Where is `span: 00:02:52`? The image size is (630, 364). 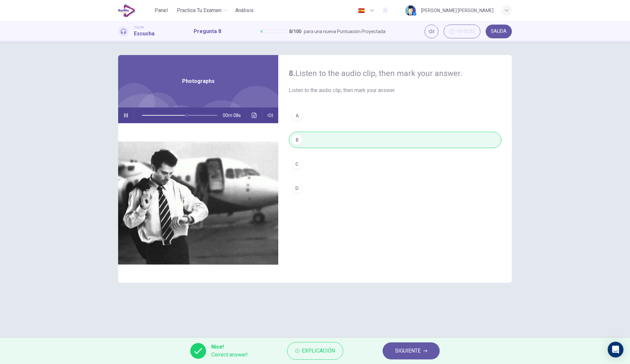 span: 00:02:52 is located at coordinates (466, 32).